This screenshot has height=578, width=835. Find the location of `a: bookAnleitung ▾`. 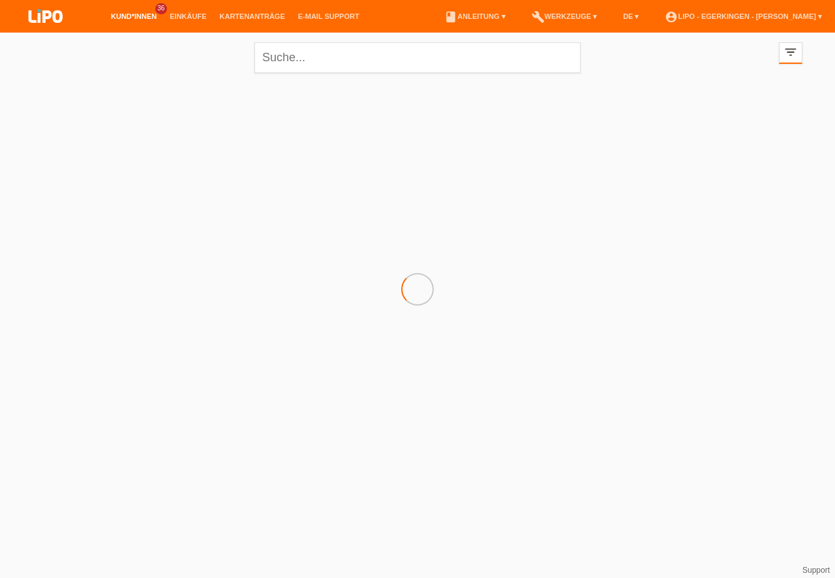

a: bookAnleitung ▾ is located at coordinates (474, 16).